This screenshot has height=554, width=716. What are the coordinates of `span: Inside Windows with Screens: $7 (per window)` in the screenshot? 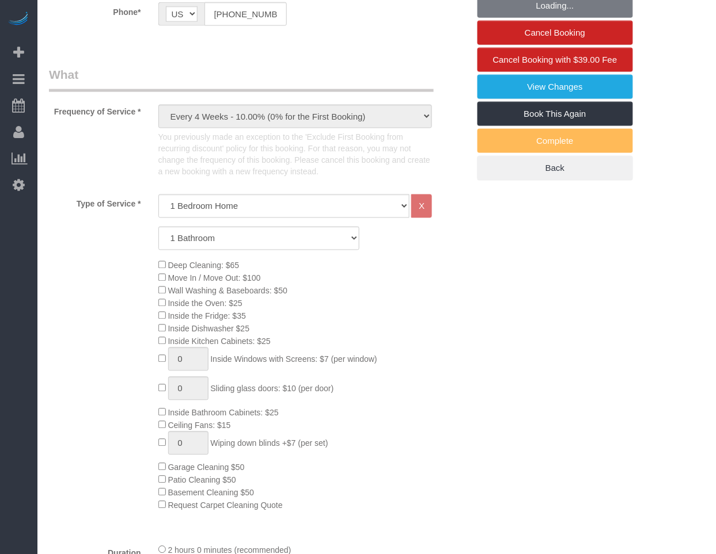 It's located at (293, 360).